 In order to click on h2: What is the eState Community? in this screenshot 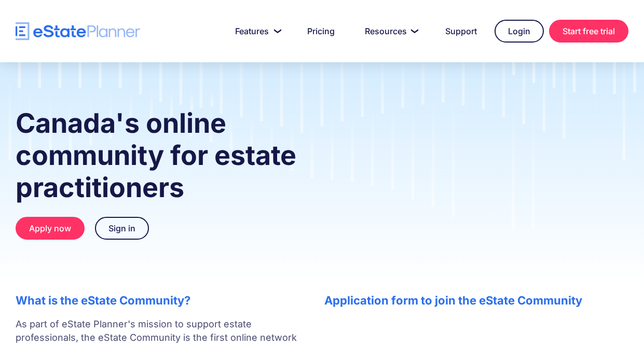, I will do `click(159, 300)`.